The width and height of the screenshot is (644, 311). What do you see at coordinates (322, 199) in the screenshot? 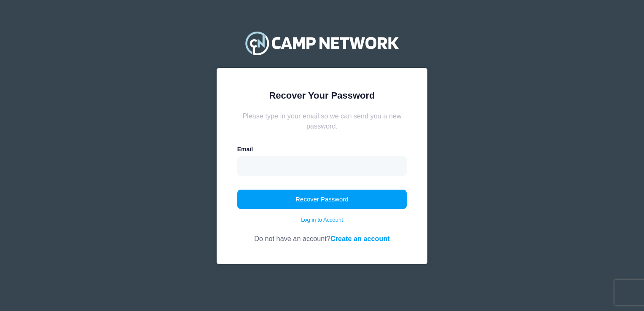
I see `button: Recover Password` at bounding box center [322, 199].